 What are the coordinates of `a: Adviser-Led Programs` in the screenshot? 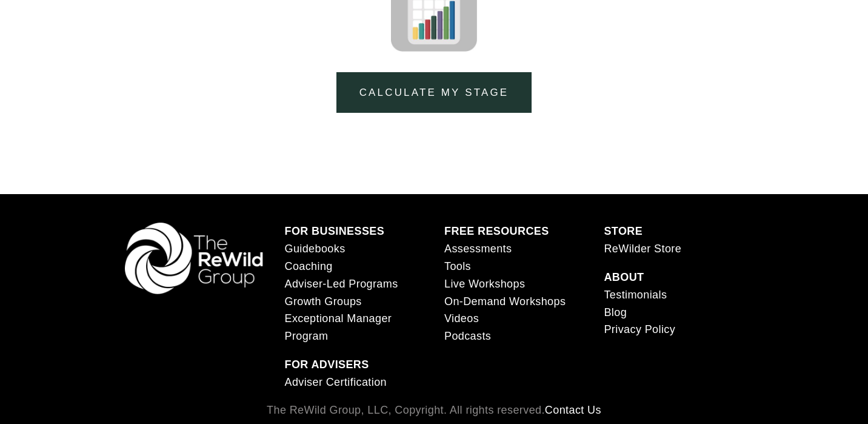 It's located at (341, 283).